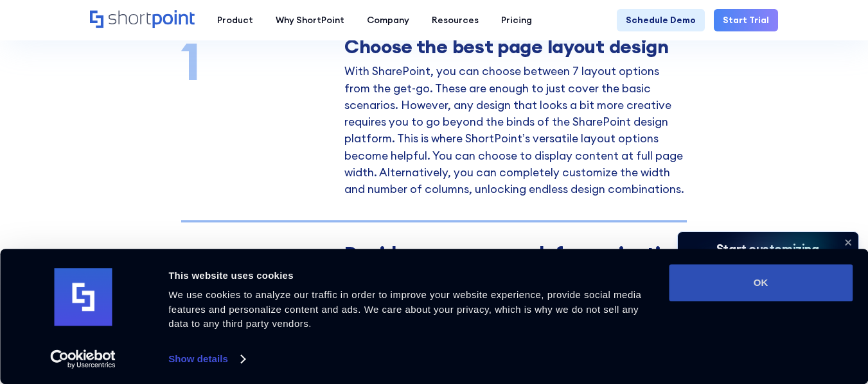 The height and width of the screenshot is (384, 868). I want to click on img: logo, so click(82, 298).